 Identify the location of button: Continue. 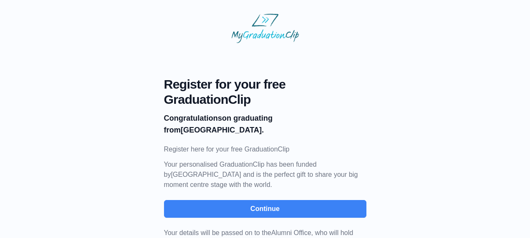
(265, 209).